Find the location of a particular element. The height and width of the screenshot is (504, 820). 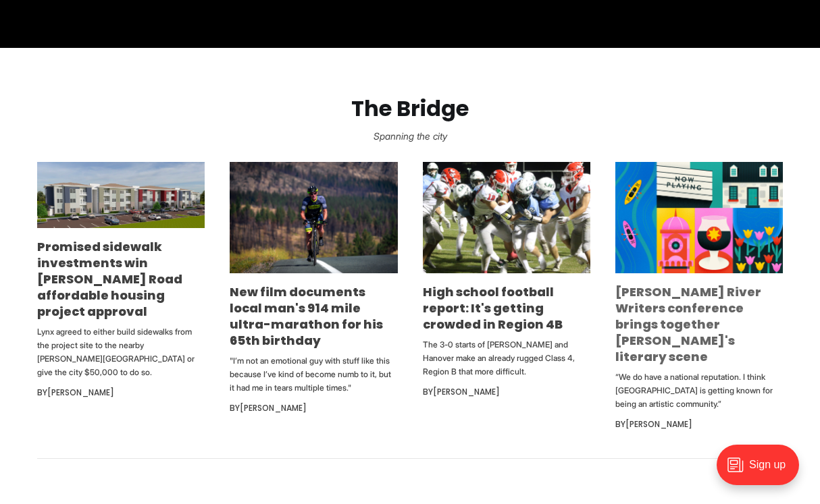

img: Promised sidewalk investments win Snead Road affordable housing project approval is located at coordinates (121, 195).